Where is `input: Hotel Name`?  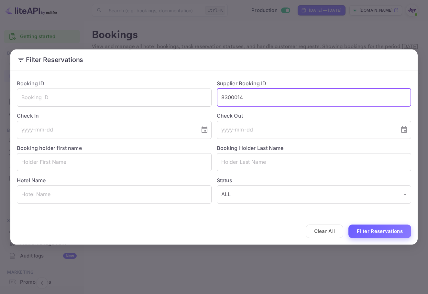 input: Hotel Name is located at coordinates (114, 195).